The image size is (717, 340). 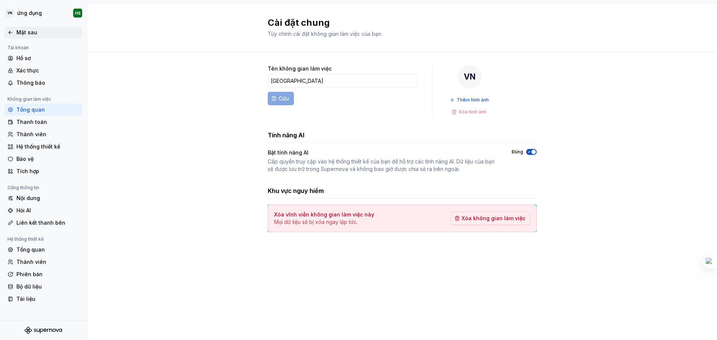 What do you see at coordinates (470, 100) in the screenshot?
I see `button: Thêm hình ảnh` at bounding box center [470, 100].